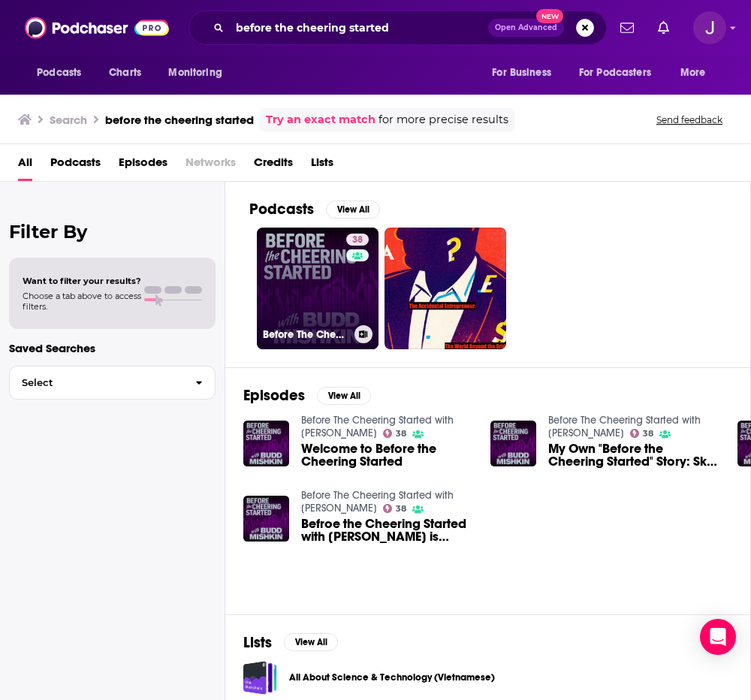 The image size is (751, 700). I want to click on span: For Podcasters, so click(615, 73).